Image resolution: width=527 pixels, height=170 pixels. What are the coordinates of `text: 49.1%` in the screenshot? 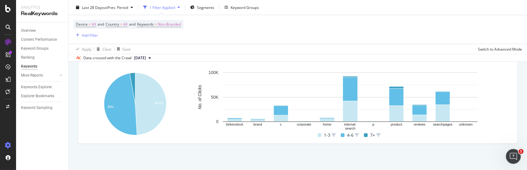 It's located at (159, 103).